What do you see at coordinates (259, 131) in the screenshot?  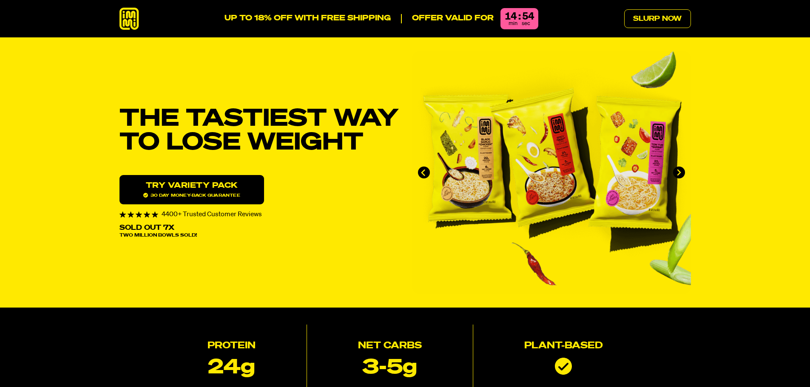 I see `h1: THE TASTIEST WAY TO LOSE WEIGHT` at bounding box center [259, 131].